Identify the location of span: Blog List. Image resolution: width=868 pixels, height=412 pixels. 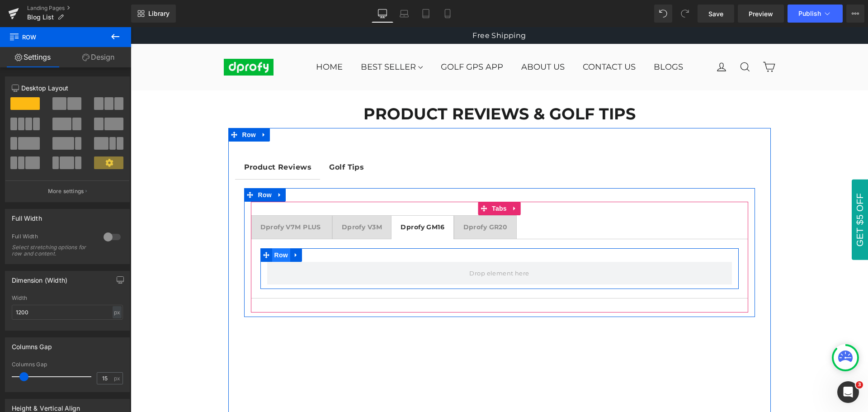
(40, 17).